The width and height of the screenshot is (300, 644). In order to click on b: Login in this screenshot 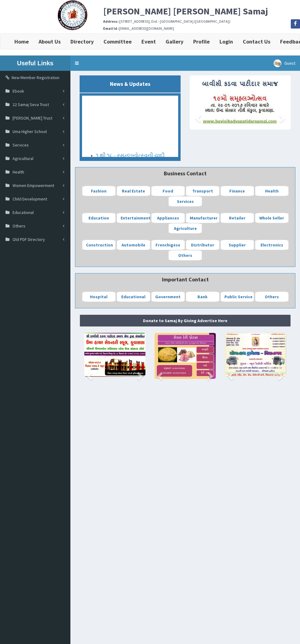, I will do `click(227, 42)`.